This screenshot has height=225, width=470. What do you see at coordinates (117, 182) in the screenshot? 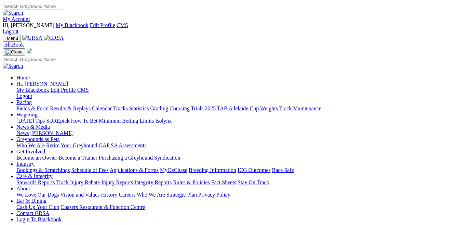
I see `a: Injury Reports` at bounding box center [117, 182].